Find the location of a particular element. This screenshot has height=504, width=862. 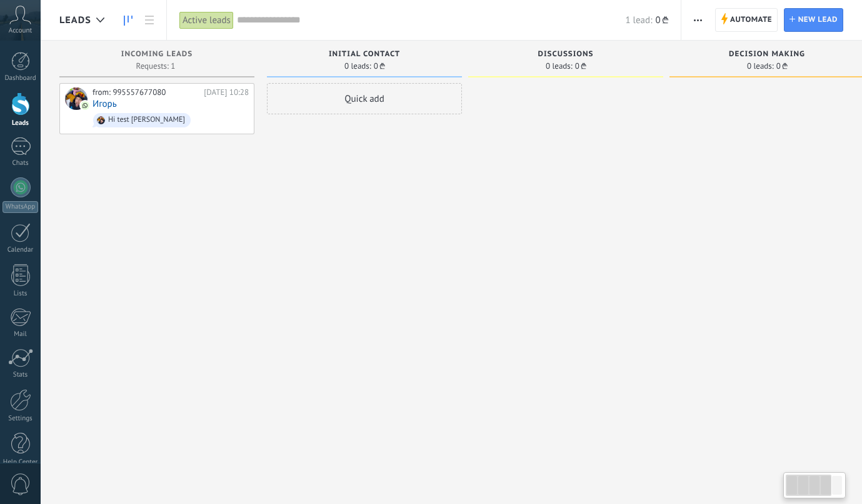

div: Lists is located at coordinates (21, 294).